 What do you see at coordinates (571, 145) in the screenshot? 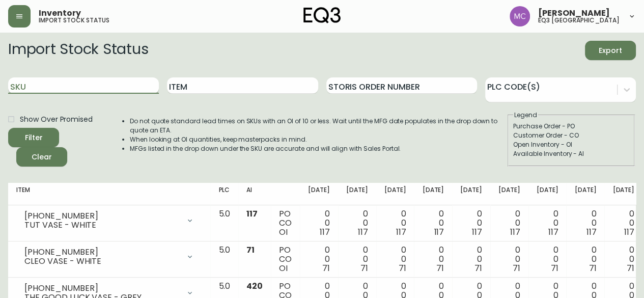
I see `div: Open Inventory - OI` at bounding box center [571, 145].